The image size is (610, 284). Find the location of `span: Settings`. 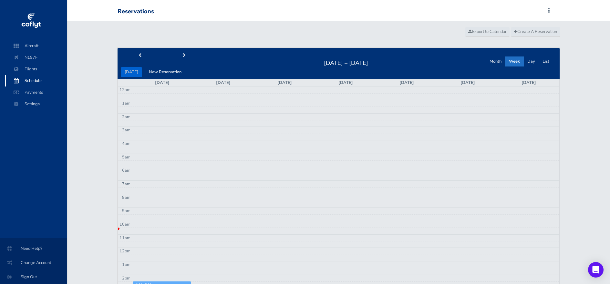

span: Settings is located at coordinates (36, 104).